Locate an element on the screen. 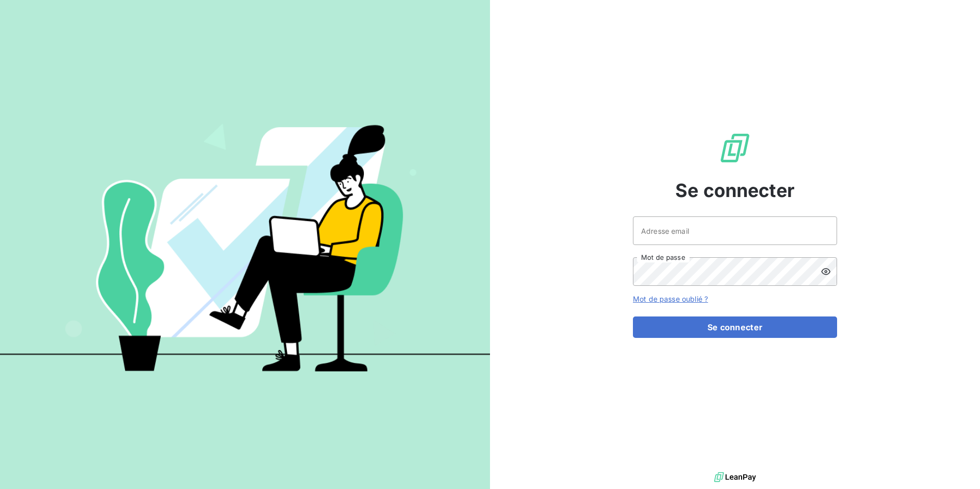 This screenshot has height=489, width=980. button: Se connecter is located at coordinates (735, 327).